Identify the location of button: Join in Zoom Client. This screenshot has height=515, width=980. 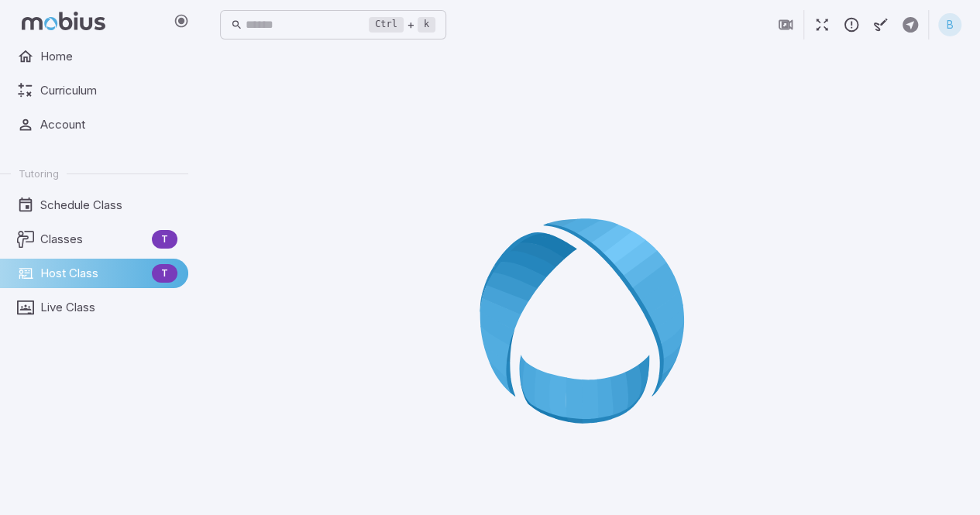
(786, 25).